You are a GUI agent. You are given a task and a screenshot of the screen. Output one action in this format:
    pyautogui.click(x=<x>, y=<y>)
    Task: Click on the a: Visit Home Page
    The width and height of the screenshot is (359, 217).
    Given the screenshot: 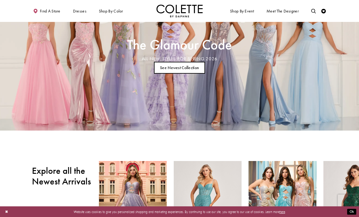 What is the action you would take?
    pyautogui.click(x=179, y=11)
    